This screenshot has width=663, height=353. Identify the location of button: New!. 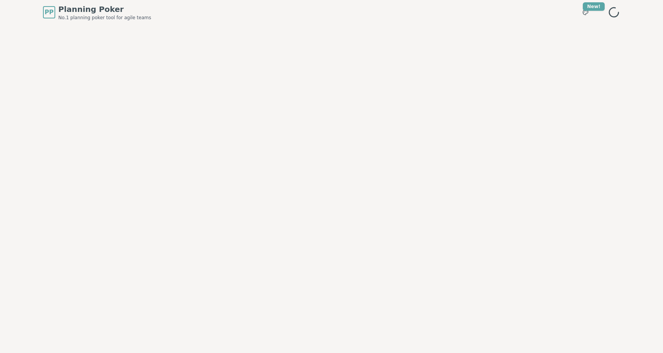
(586, 12).